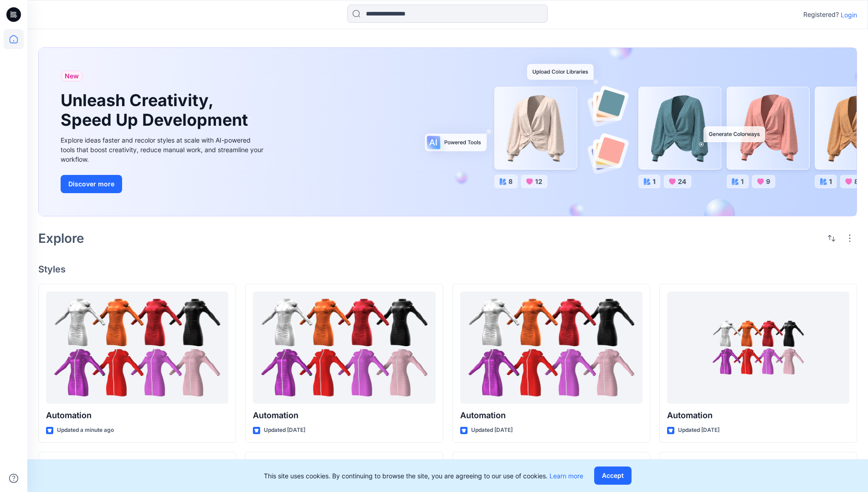 Image resolution: width=868 pixels, height=492 pixels. I want to click on h4: Styles, so click(448, 270).